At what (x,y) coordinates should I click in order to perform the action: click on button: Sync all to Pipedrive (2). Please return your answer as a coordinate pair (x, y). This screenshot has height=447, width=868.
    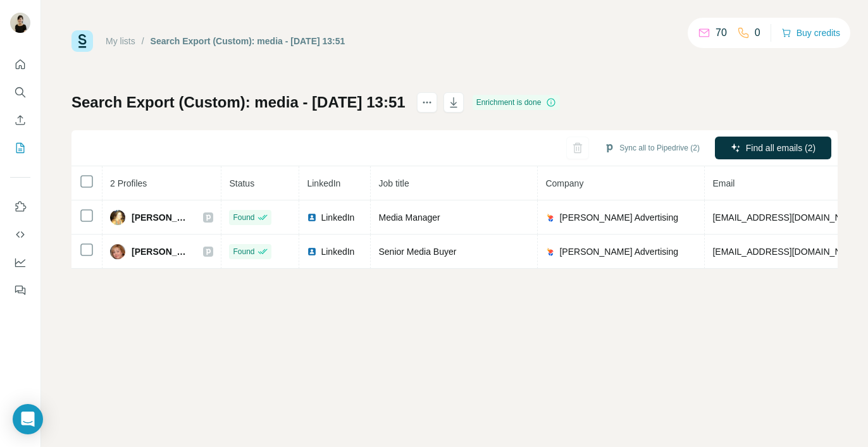
    Looking at the image, I should click on (652, 148).